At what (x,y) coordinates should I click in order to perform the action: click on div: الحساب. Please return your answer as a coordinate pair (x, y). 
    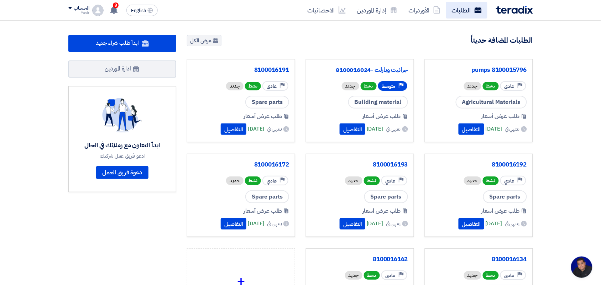
    Looking at the image, I should click on (81, 8).